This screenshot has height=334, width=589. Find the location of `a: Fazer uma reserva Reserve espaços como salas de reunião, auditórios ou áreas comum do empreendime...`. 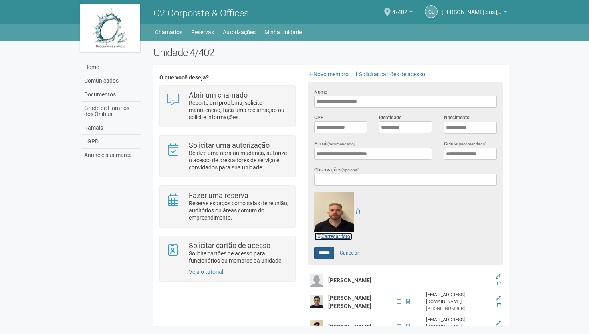

a: Fazer uma reserva Reserve espaços como salas de reunião, auditórios ou áreas comum do empreendime... is located at coordinates (227, 206).